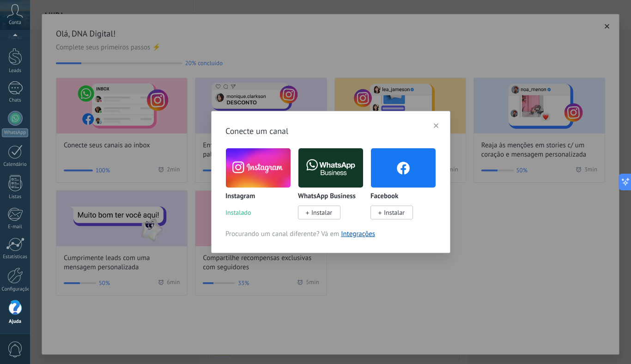 This screenshot has height=364, width=631. What do you see at coordinates (15, 322) in the screenshot?
I see `div: Ajuda` at bounding box center [15, 322].